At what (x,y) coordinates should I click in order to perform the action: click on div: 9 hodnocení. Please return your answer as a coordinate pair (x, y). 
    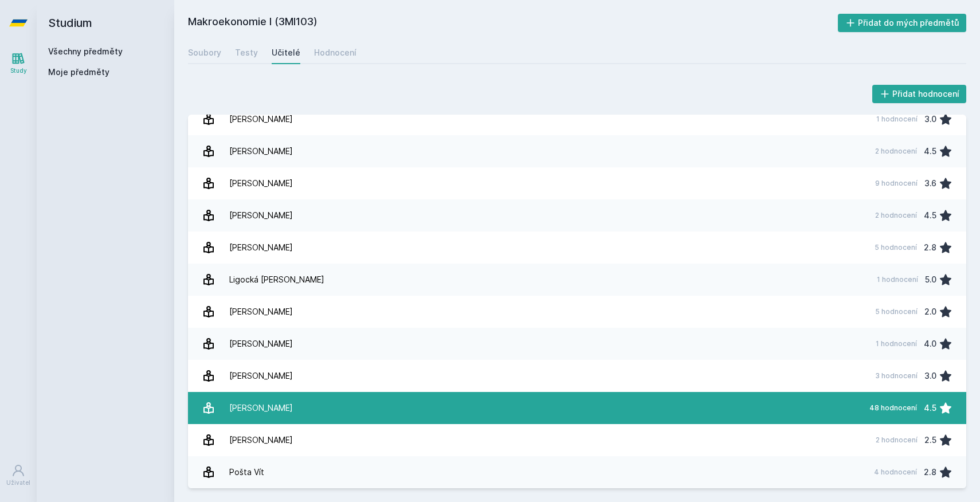
    Looking at the image, I should click on (897, 184).